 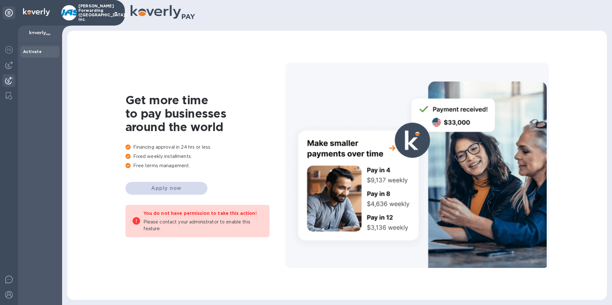 I want to click on p: Fixed weekly installments., so click(x=206, y=157).